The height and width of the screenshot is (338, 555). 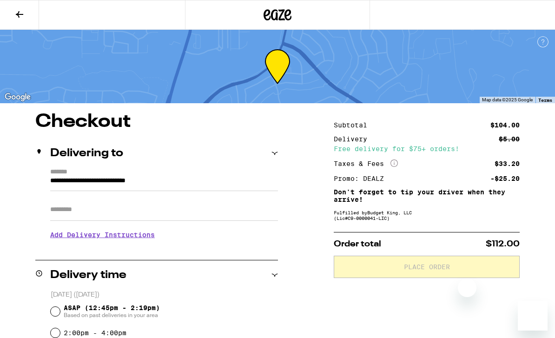 What do you see at coordinates (507, 164) in the screenshot?
I see `div: $33.20` at bounding box center [507, 164].